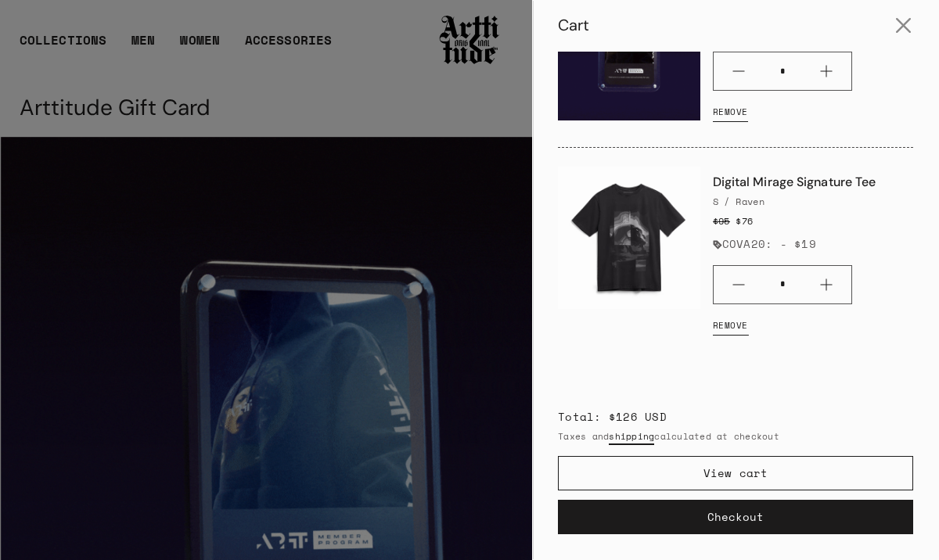 The height and width of the screenshot is (560, 939). I want to click on a: shipping, so click(632, 437).